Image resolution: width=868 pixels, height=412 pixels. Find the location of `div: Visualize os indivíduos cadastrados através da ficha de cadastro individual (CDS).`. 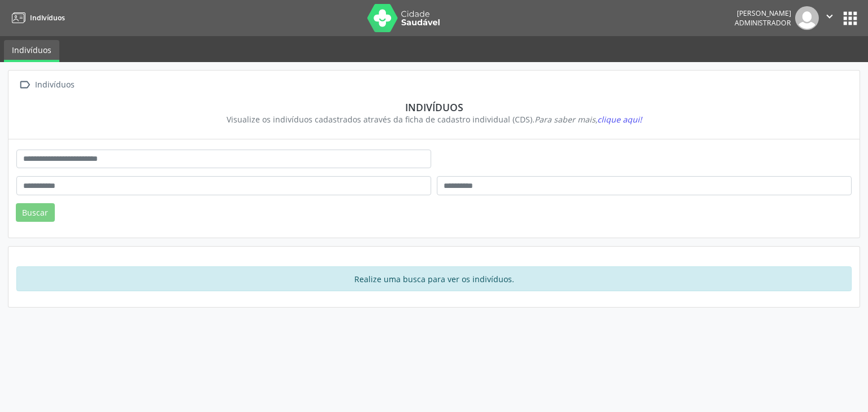

div: Visualize os indivíduos cadastrados através da ficha de cadastro individual (CDS). is located at coordinates (434, 119).